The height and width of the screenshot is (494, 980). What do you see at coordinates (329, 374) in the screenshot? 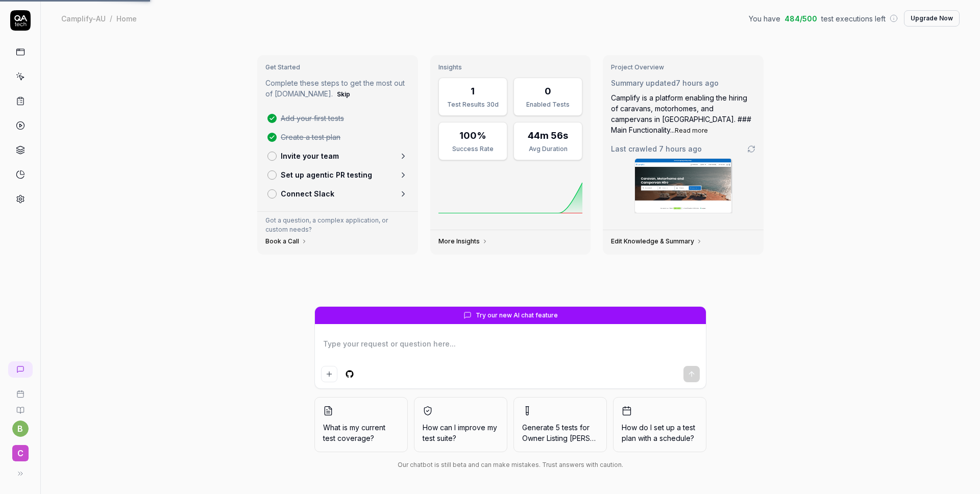
I see `button: Add attachment` at bounding box center [329, 374].